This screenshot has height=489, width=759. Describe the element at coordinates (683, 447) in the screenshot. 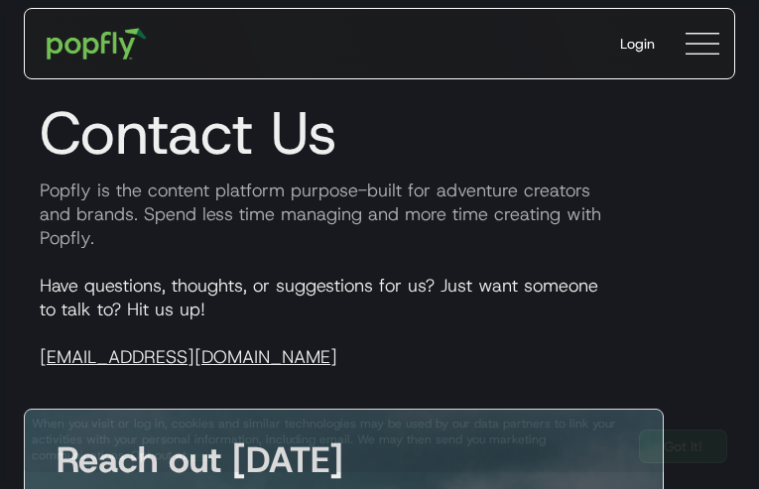

I see `a: Got It!` at that location.